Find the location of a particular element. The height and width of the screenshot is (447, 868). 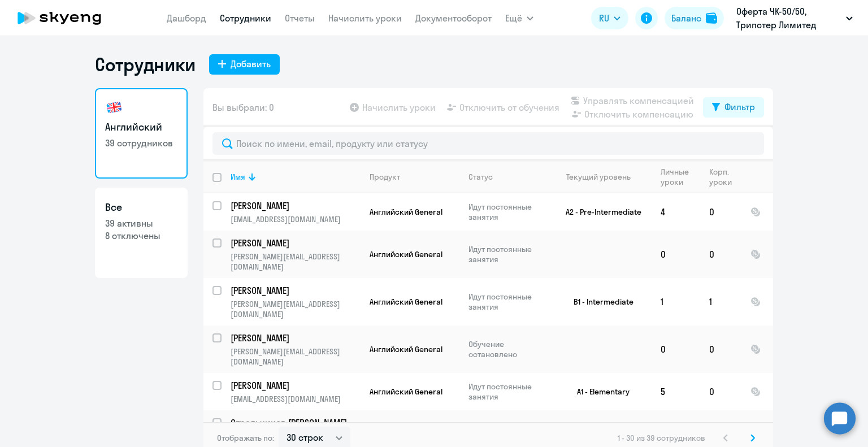

img: balance is located at coordinates (711, 18).